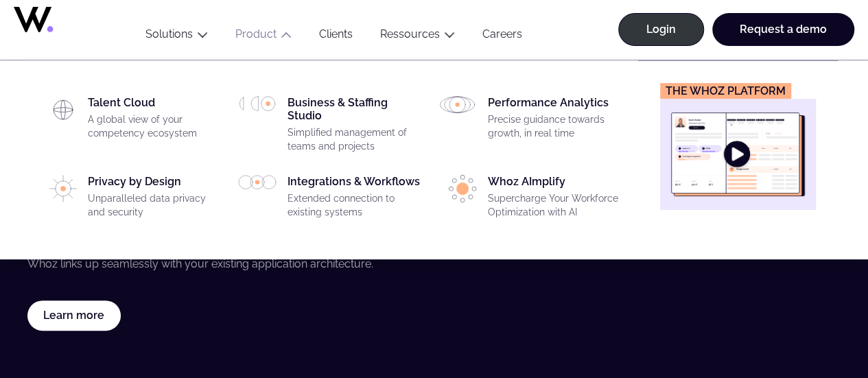 The image size is (868, 378). What do you see at coordinates (661, 30) in the screenshot?
I see `a: Login` at bounding box center [661, 30].